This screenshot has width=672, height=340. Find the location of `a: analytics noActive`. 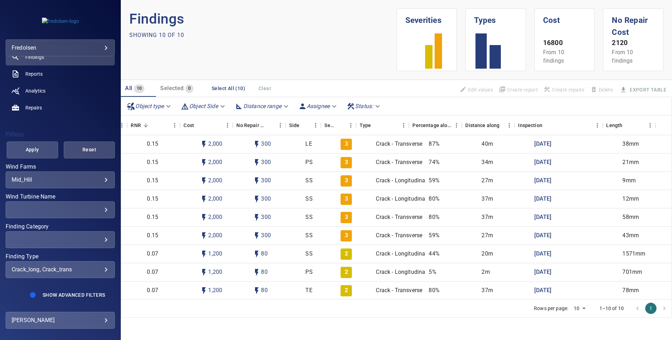

a: analytics noActive is located at coordinates (60, 91).